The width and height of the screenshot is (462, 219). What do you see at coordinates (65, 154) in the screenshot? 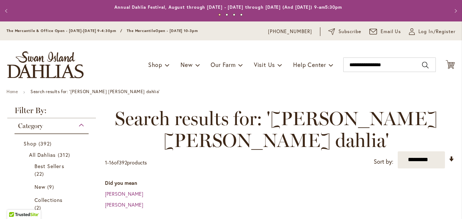
I see `span: 312` at bounding box center [65, 154].